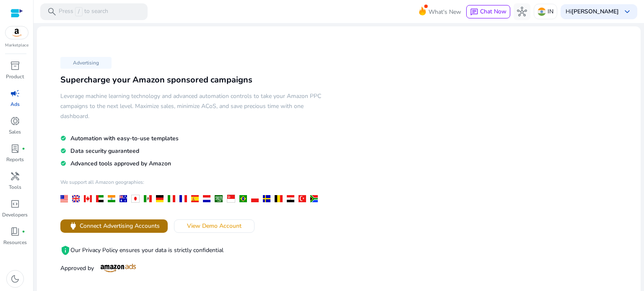  I want to click on span: Chat Now, so click(493, 11).